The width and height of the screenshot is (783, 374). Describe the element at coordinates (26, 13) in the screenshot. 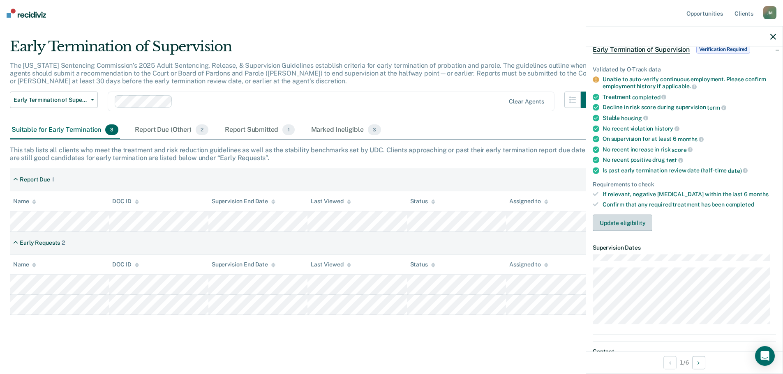

I see `img: Recidiviz` at that location.